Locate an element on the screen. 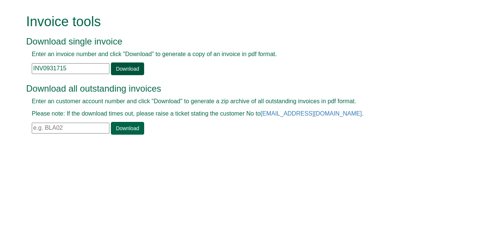  p: Please note: If the download times out, please raise a ticket stating the customer No to . is located at coordinates (230, 114).